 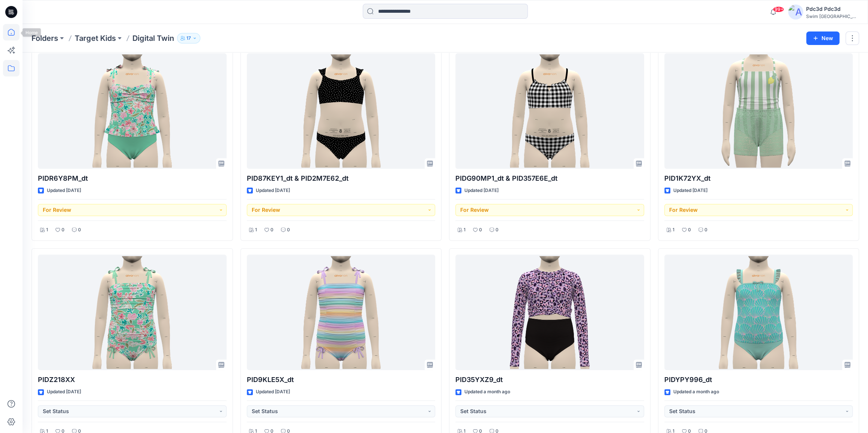 I want to click on button: 17, so click(x=189, y=39).